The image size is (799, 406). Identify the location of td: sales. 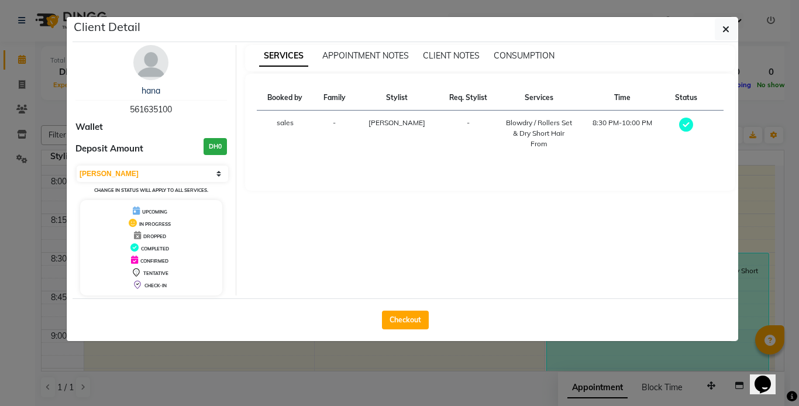
(285, 133).